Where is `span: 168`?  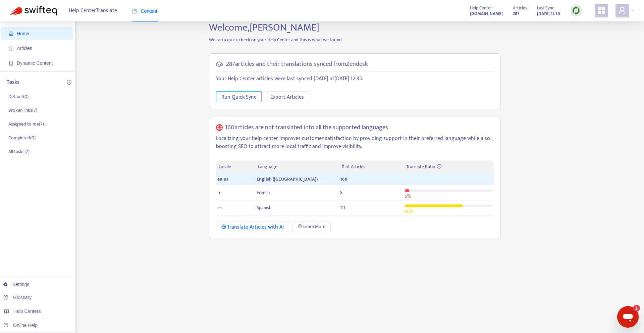
span: 168 is located at coordinates (344, 179).